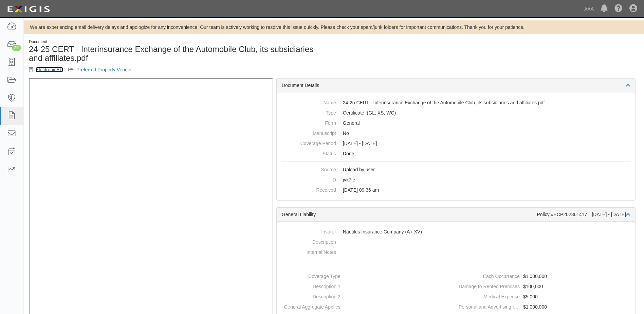  What do you see at coordinates (409, 215) in the screenshot?
I see `div: General Liability` at bounding box center [409, 215].